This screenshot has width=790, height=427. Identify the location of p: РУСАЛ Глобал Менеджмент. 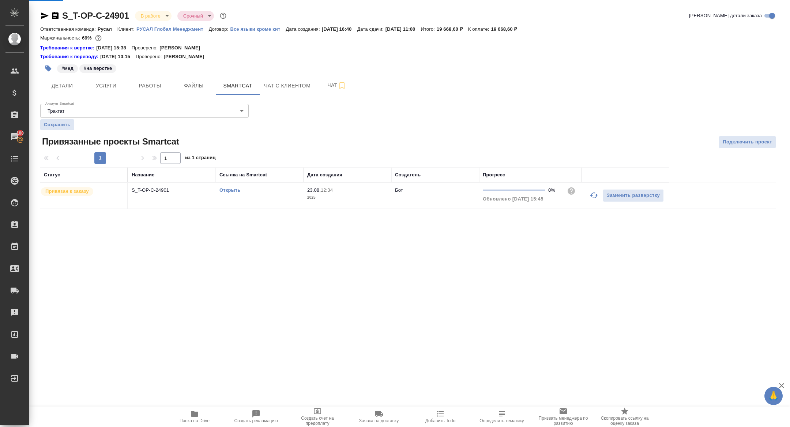
(173, 29).